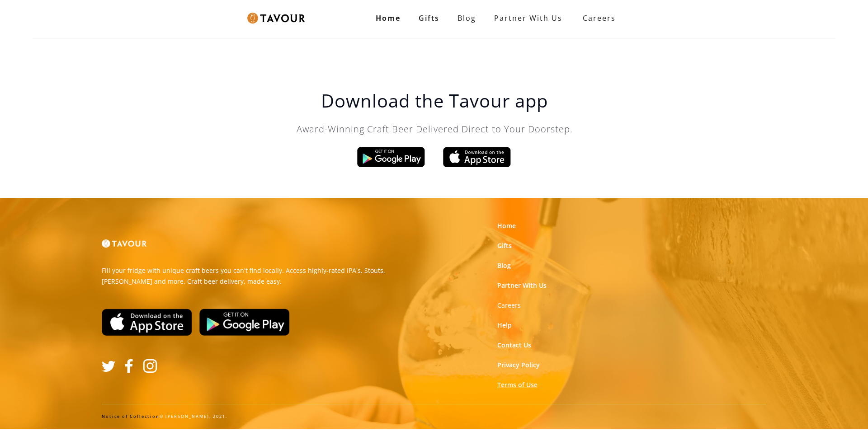 This screenshot has height=431, width=868. What do you see at coordinates (514, 345) in the screenshot?
I see `a: Contact Us` at bounding box center [514, 345].